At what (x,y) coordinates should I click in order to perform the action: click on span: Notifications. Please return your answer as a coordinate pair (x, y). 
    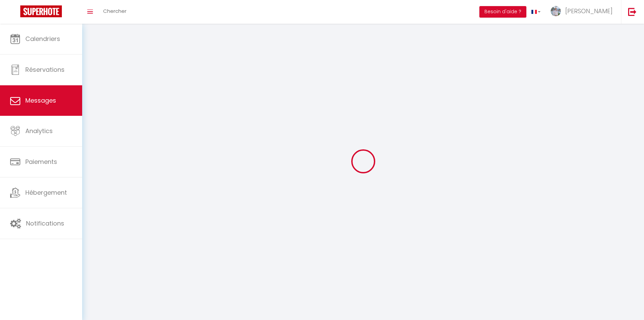
    Looking at the image, I should click on (45, 223).